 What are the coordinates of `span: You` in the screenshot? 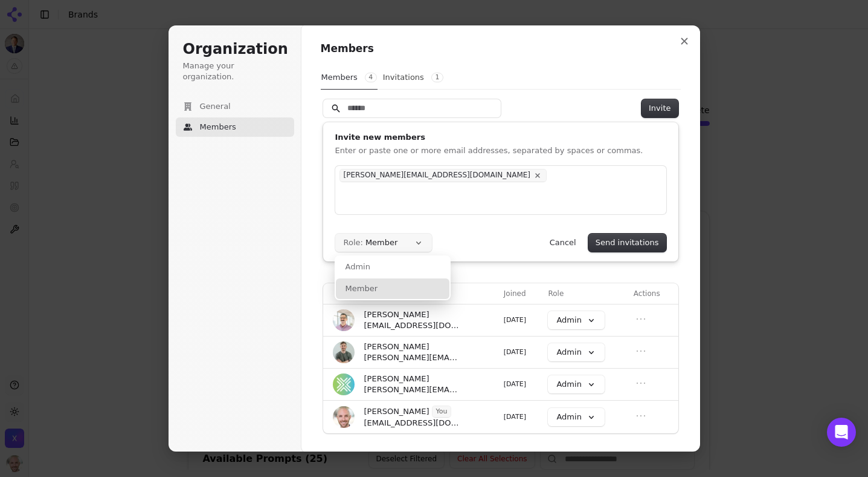 It's located at (442, 411).